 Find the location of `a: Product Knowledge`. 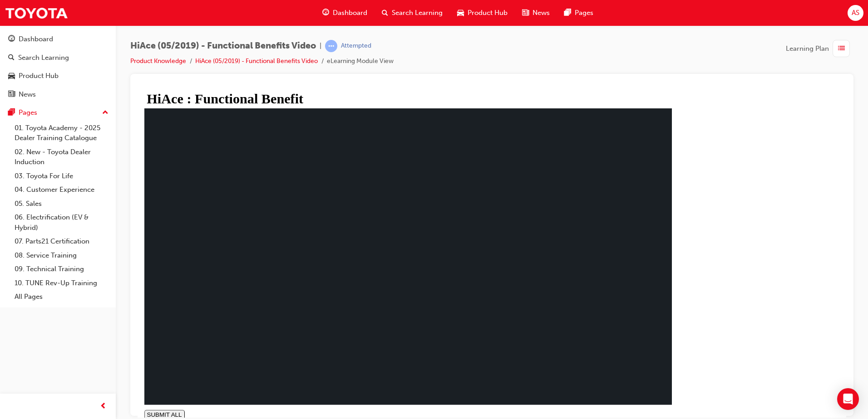

a: Product Knowledge is located at coordinates (158, 60).